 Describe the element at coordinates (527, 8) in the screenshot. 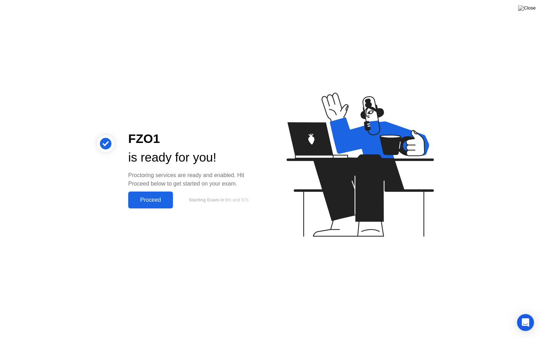

I see `img: Close` at that location.